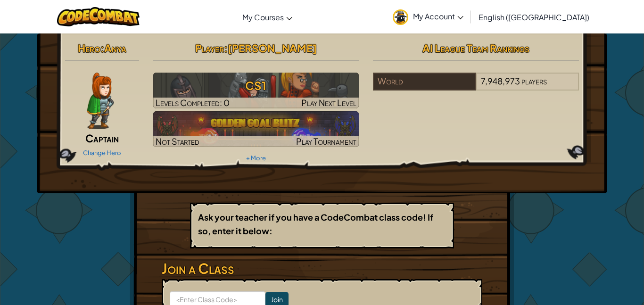 The width and height of the screenshot is (644, 305). What do you see at coordinates (209, 48) in the screenshot?
I see `span: Player` at bounding box center [209, 48].